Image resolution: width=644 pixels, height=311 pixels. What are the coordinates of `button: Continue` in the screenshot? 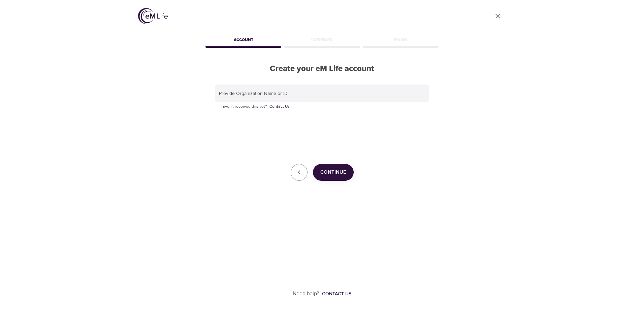 It's located at (333, 172).